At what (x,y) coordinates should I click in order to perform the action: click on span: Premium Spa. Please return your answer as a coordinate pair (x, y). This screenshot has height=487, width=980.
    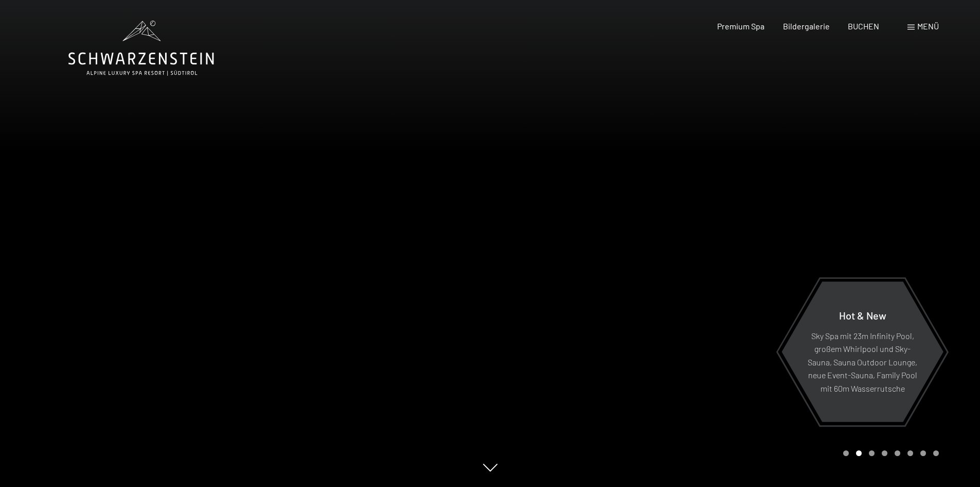
    Looking at the image, I should click on (741, 25).